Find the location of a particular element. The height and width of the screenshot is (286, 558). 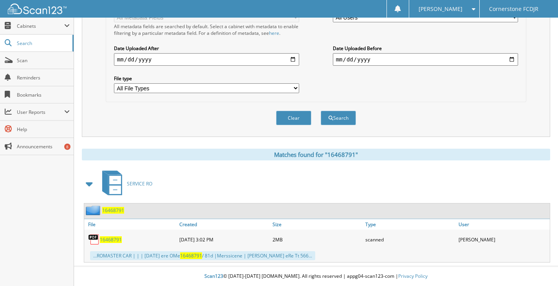

a: Type is located at coordinates (410, 224).